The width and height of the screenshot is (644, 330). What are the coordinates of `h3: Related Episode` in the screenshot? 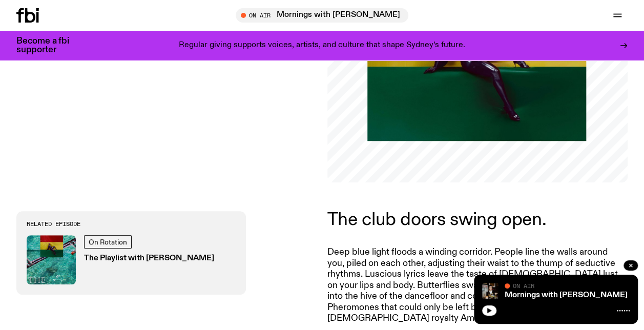 It's located at (131, 224).